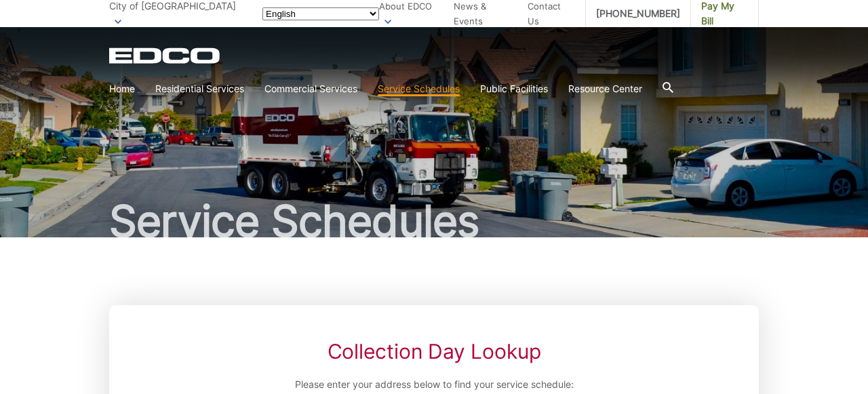 The height and width of the screenshot is (394, 868). I want to click on a: Commercial Services, so click(311, 88).